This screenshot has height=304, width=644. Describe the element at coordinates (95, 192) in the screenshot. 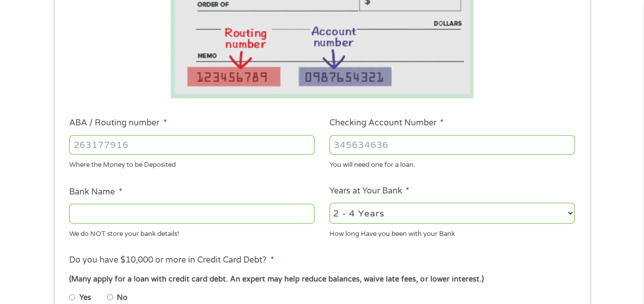

I see `label: Bank Name` at that location.